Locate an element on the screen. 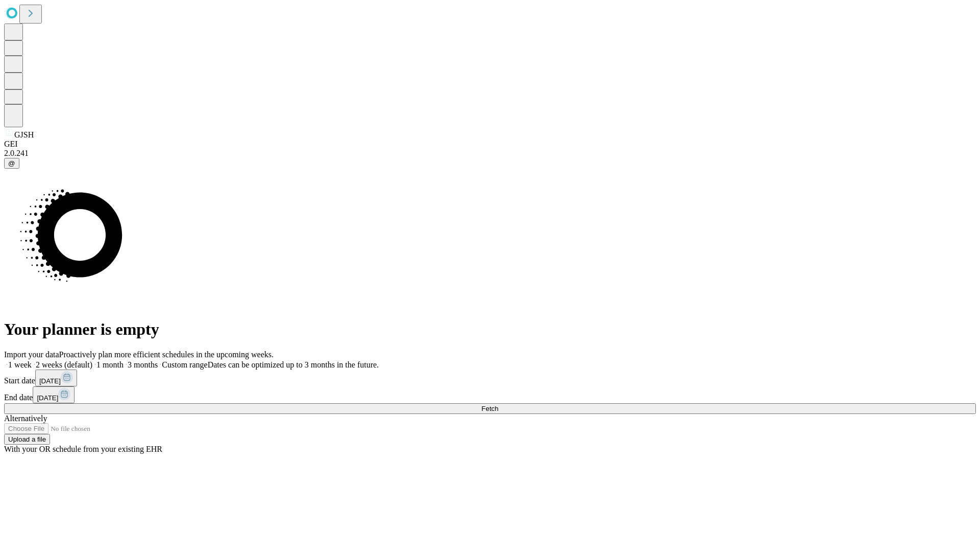 The width and height of the screenshot is (980, 552). span: 1 month is located at coordinates (109, 364).